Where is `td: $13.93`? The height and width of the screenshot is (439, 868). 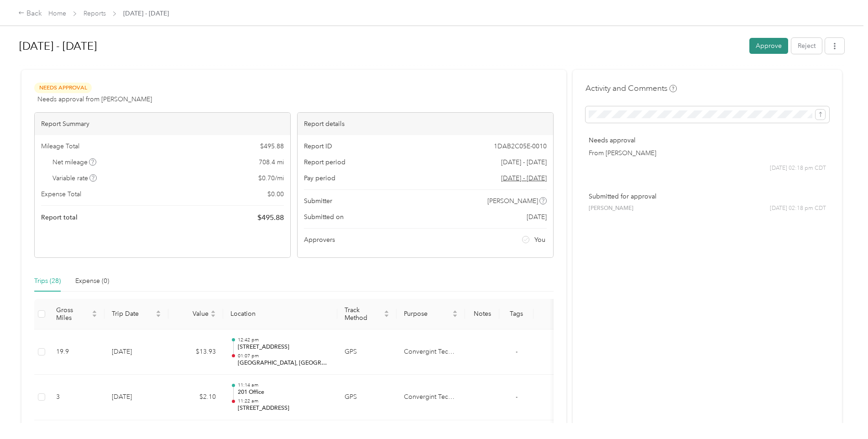 td: $13.93 is located at coordinates (196, 353).